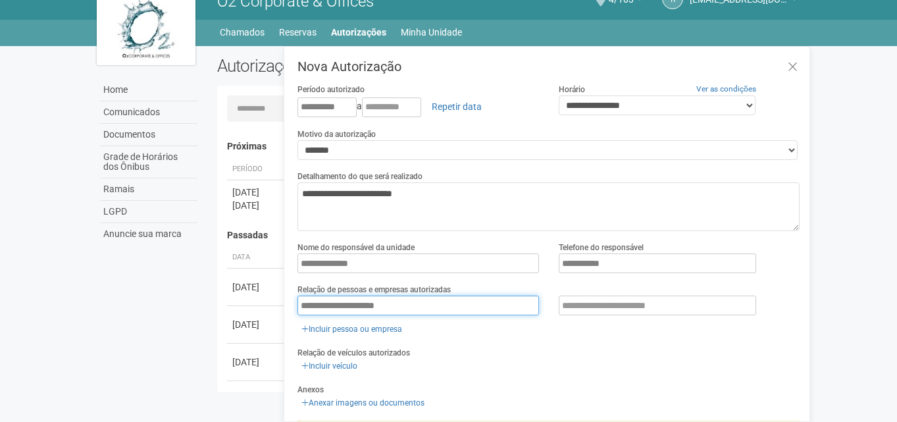 This screenshot has height=422, width=897. What do you see at coordinates (359, 32) in the screenshot?
I see `a: Autorizações` at bounding box center [359, 32].